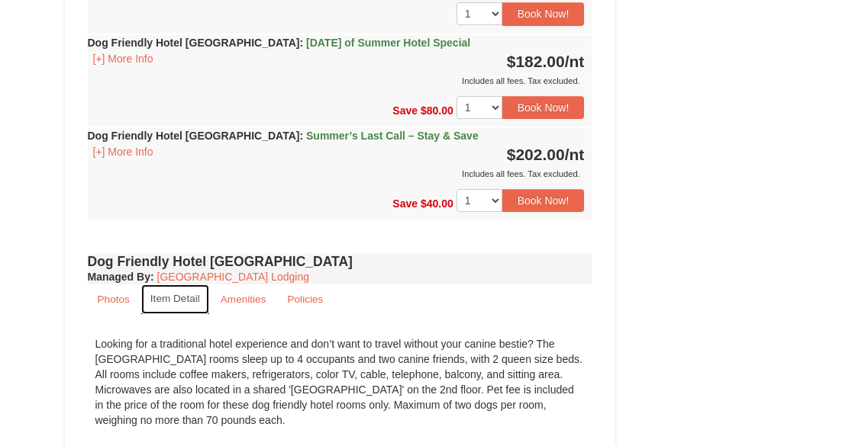 This screenshot has width=868, height=446. What do you see at coordinates (436, 110) in the screenshot?
I see `span: $80.00` at bounding box center [436, 110].